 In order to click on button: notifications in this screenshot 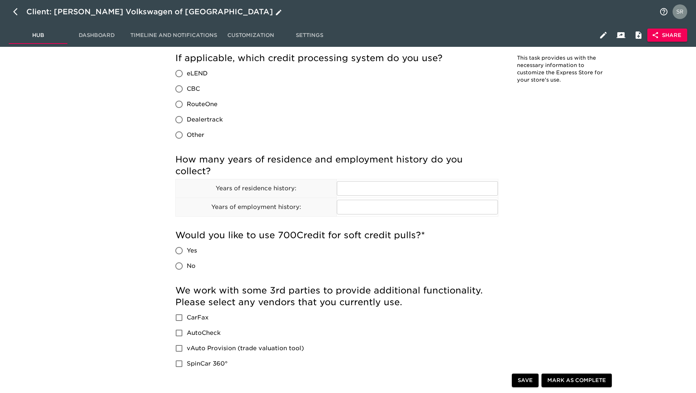, I will do `click(664, 12)`.